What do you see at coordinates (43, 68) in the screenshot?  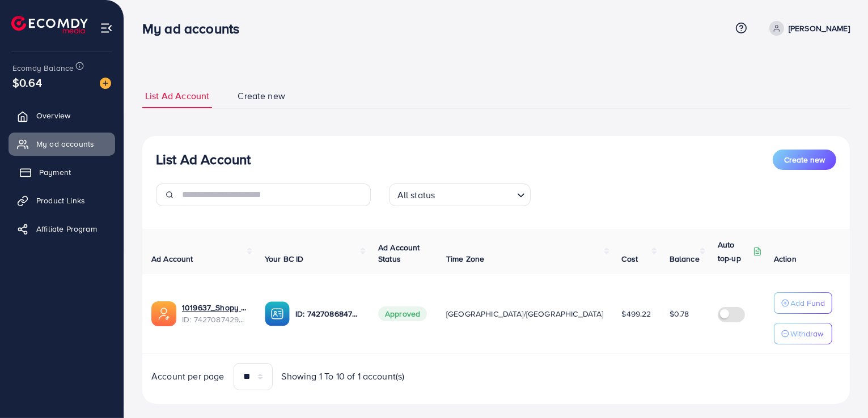 I see `span: Ecomdy Balance` at bounding box center [43, 68].